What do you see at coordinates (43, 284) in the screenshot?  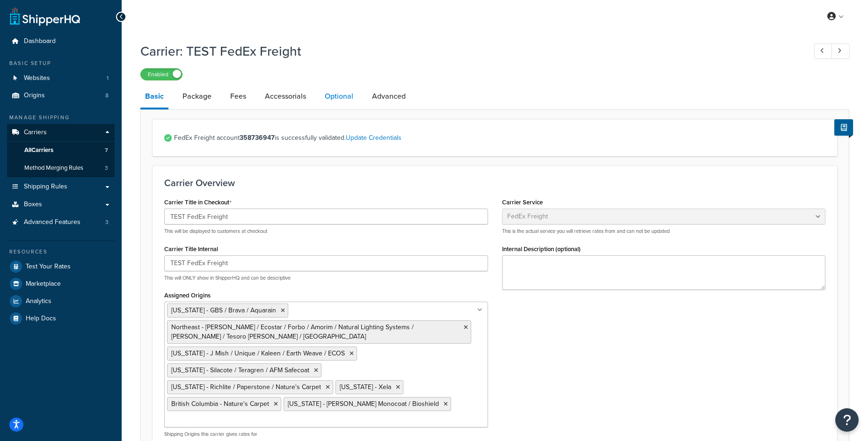 I see `span: Marketplace` at bounding box center [43, 284].